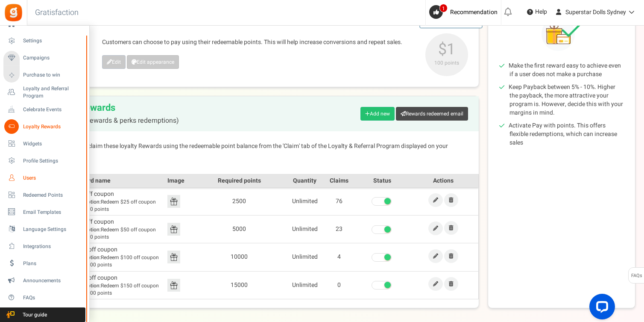 This screenshot has height=322, width=644. What do you see at coordinates (540, 12) in the screenshot?
I see `span: Help` at bounding box center [540, 12].